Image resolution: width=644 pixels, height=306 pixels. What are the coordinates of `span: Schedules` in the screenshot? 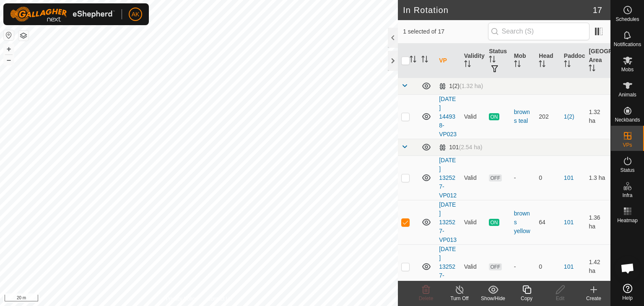 It's located at (627, 19).